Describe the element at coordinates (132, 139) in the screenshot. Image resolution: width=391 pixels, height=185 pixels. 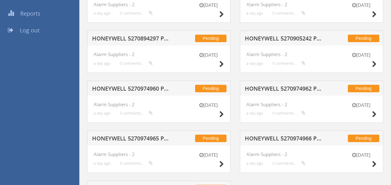
I see `h5: HONEYWELL 5270974965 PO 42709` at that location.